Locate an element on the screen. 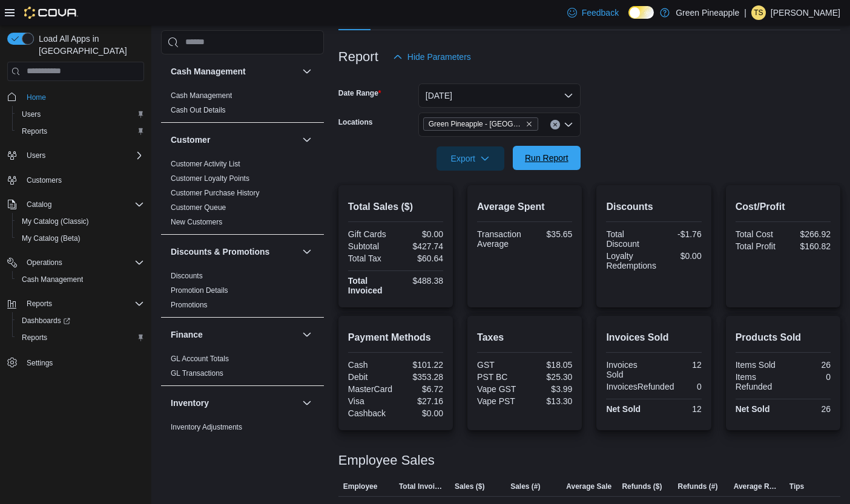 The height and width of the screenshot is (504, 850). a: Customer Purchase History is located at coordinates (215, 193).